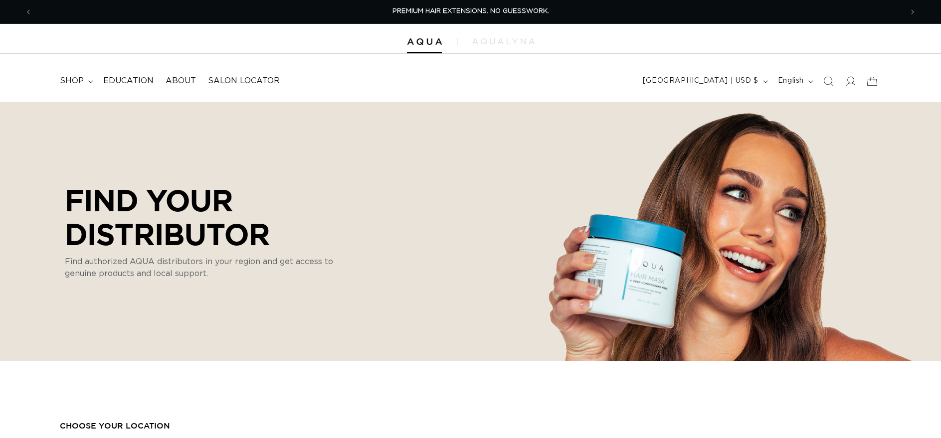 The image size is (941, 438). Describe the element at coordinates (75, 81) in the screenshot. I see `summary: shop` at that location.